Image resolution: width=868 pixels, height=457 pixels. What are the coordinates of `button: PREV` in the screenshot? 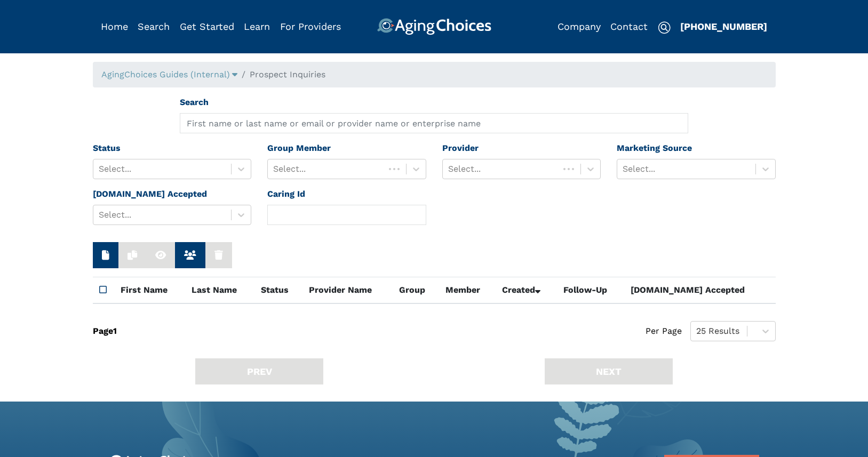 It's located at (259, 372).